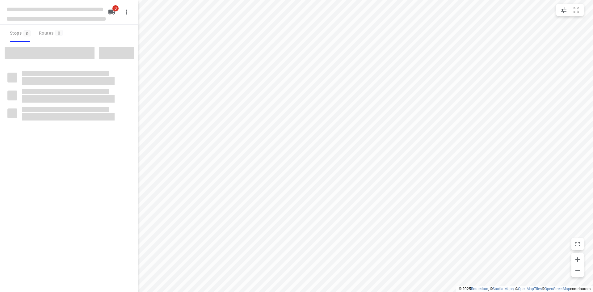 The image size is (593, 292). I want to click on div: small contained button group, so click(570, 10).